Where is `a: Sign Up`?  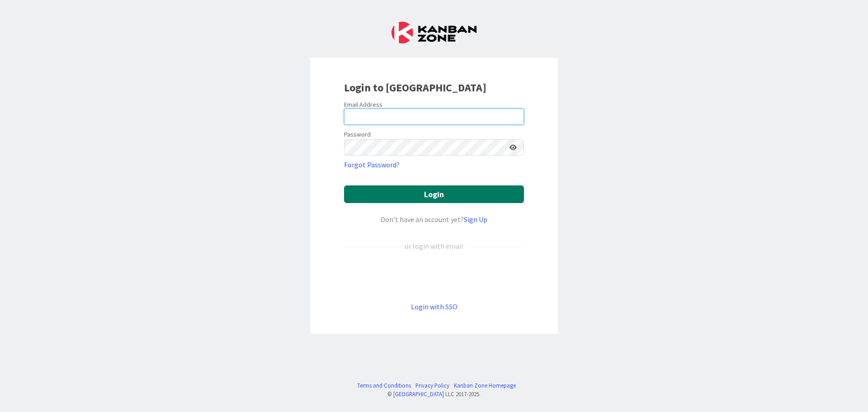 a: Sign Up is located at coordinates (476, 219).